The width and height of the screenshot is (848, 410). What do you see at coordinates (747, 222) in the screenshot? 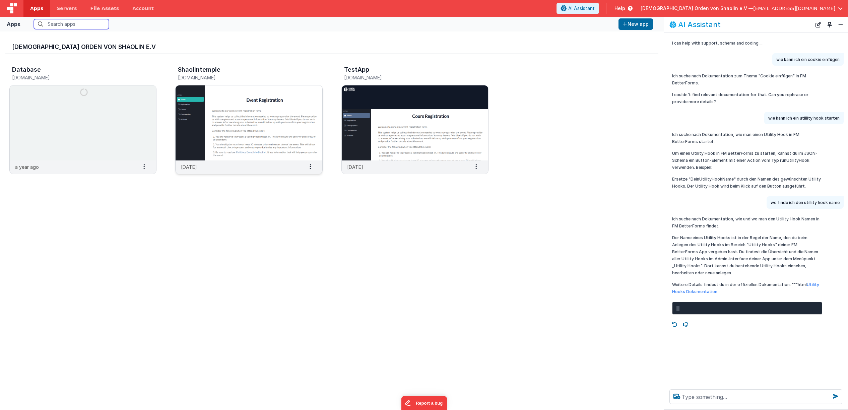
I see `p: Ich suche nach Dokumentation, wie und wo man den Utility Hook Namen in FM BetterForms findet.` at bounding box center [747, 222].